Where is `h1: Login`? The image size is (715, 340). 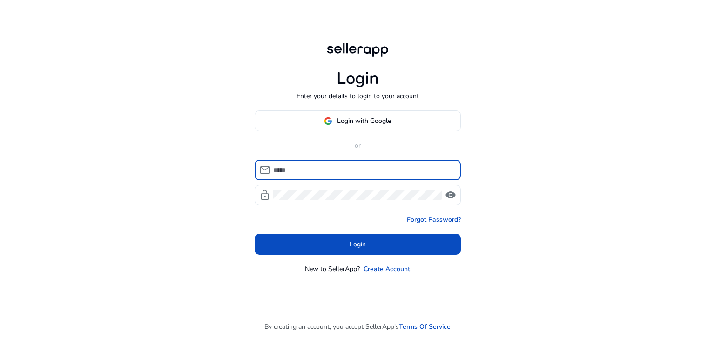 h1: Login is located at coordinates (358, 78).